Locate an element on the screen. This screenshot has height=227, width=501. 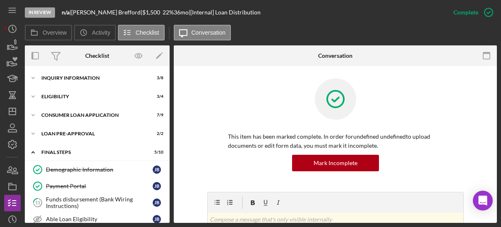
div: Able Loan Eligibility is located at coordinates (99, 220).